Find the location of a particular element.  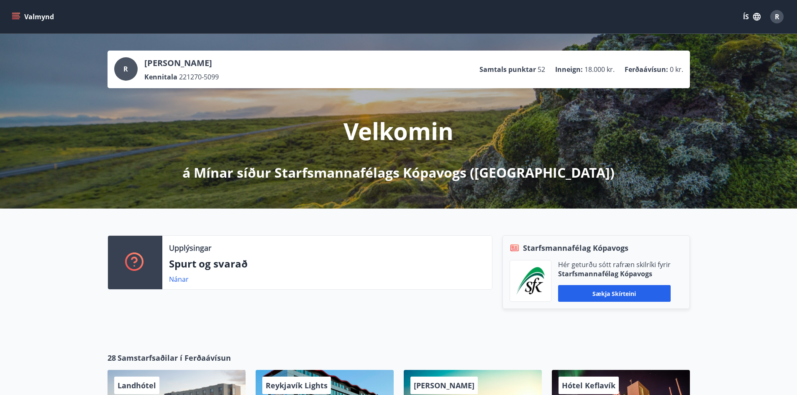

span: Starfsmannafélag Kópavogs is located at coordinates (576, 248).